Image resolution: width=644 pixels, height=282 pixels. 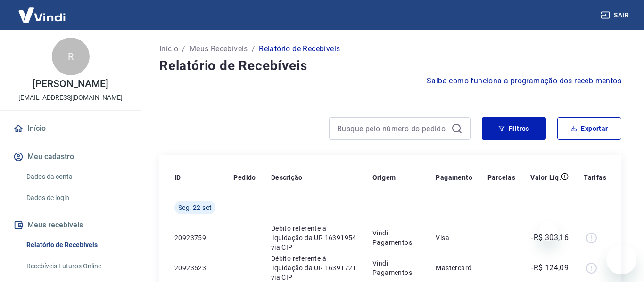 What do you see at coordinates (392, 129) in the screenshot?
I see `input: Busque pelo número do pedido` at bounding box center [392, 129].